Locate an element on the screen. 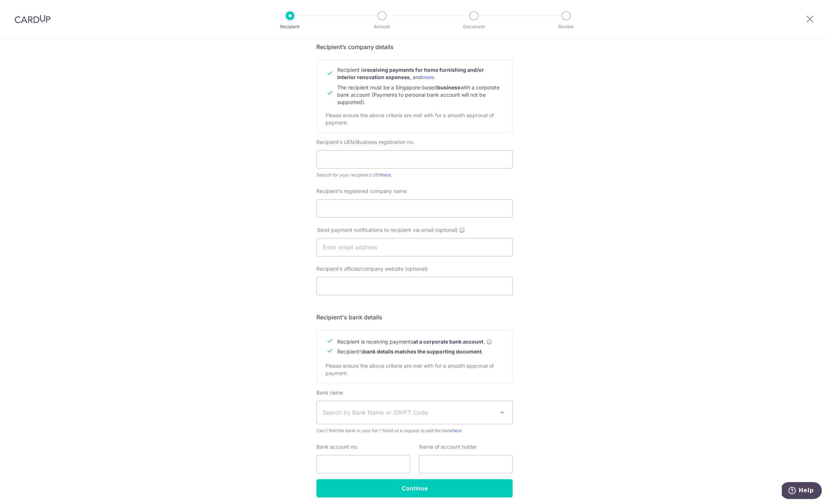 This screenshot has height=504, width=829. b: receiving payments for home furnishing and/or interior renovation expenses is located at coordinates (410, 73).